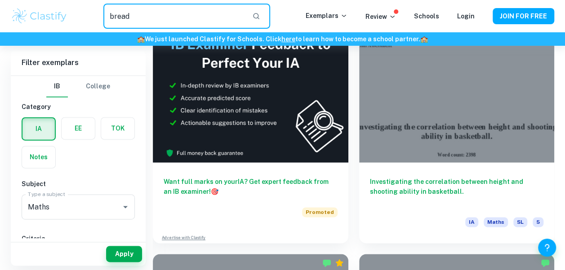  What do you see at coordinates (39, 16) in the screenshot?
I see `a: Clastify logo` at bounding box center [39, 16].